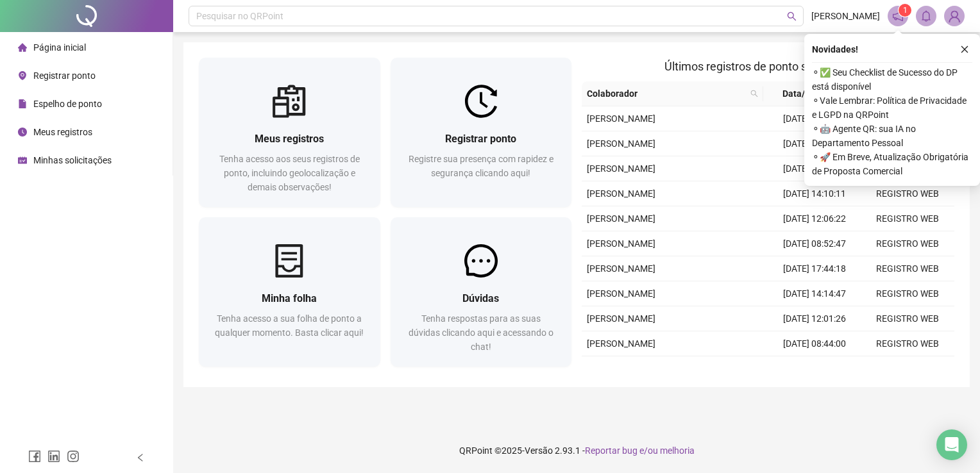  I want to click on div: Open Intercom Messenger, so click(951, 445).